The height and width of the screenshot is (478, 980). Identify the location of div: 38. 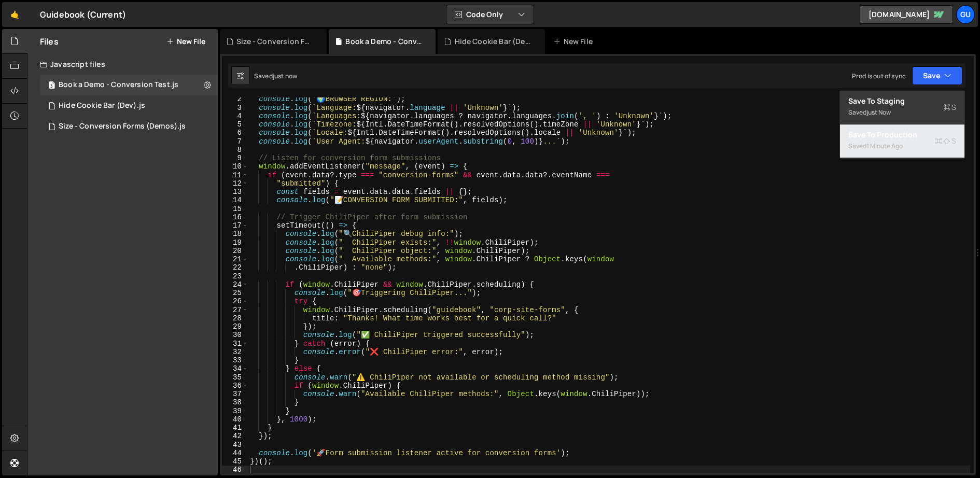
(235, 403).